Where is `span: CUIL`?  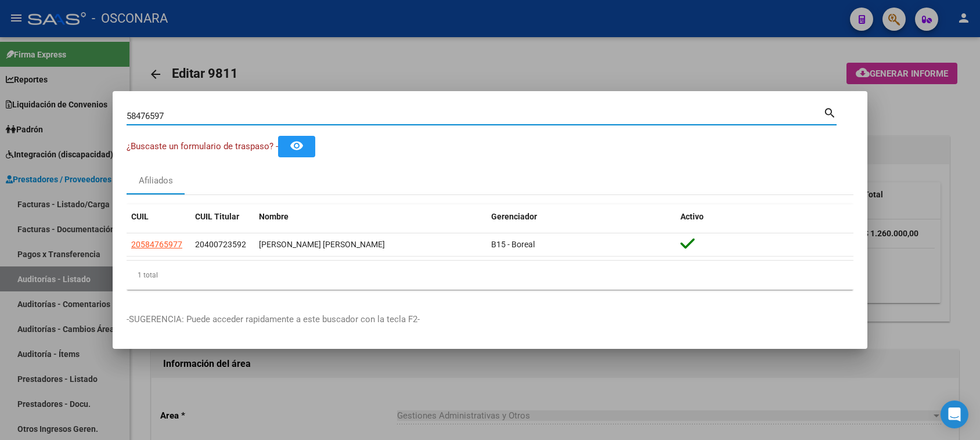 span: CUIL is located at coordinates (140, 217).